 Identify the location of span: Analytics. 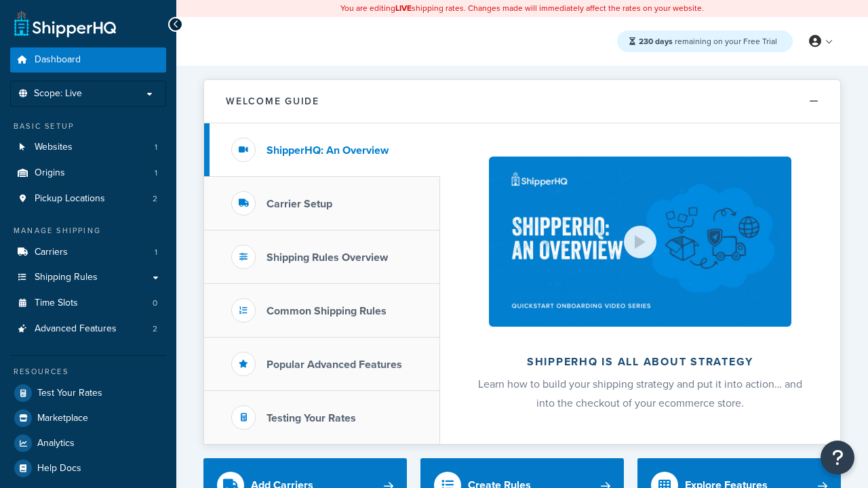
(55, 443).